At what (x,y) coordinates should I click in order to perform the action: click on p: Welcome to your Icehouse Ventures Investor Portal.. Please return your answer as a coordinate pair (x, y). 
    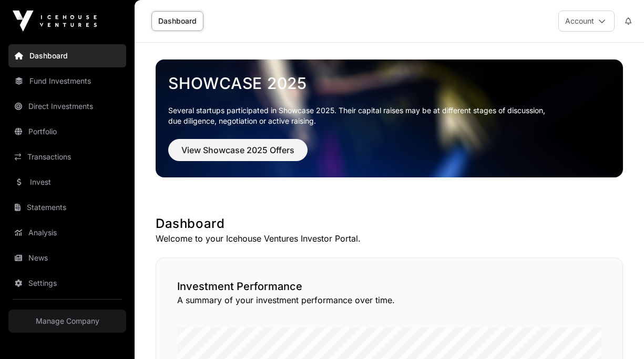
    Looking at the image, I should click on (389, 238).